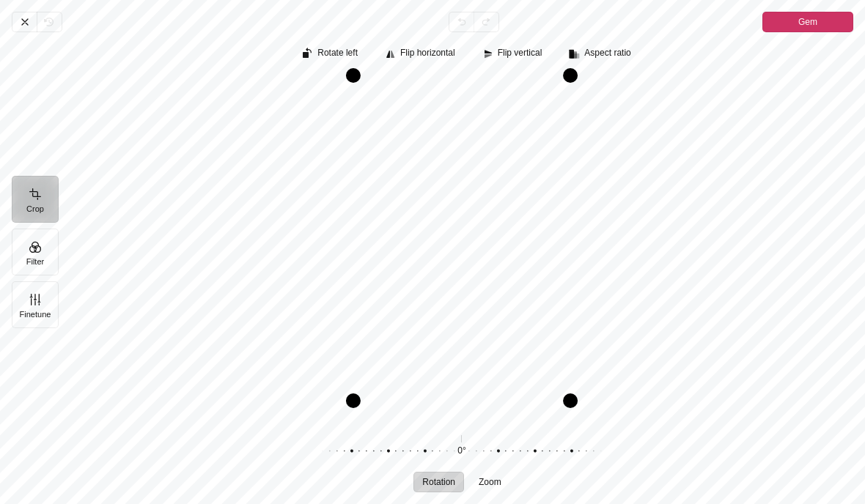 This screenshot has height=504, width=865. Describe the element at coordinates (808, 22) in the screenshot. I see `button: Gem` at that location.